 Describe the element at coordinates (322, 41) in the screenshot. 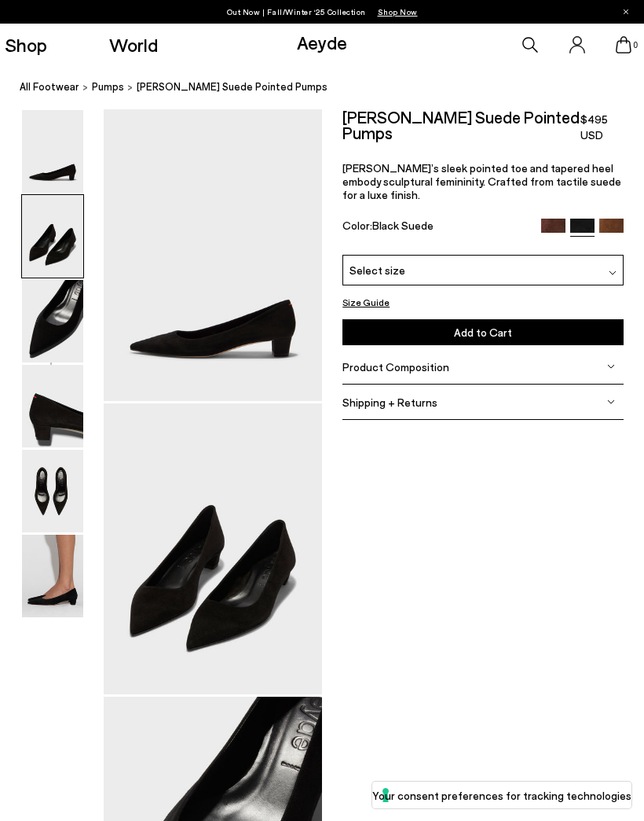

I see `a: Aeyde` at that location.